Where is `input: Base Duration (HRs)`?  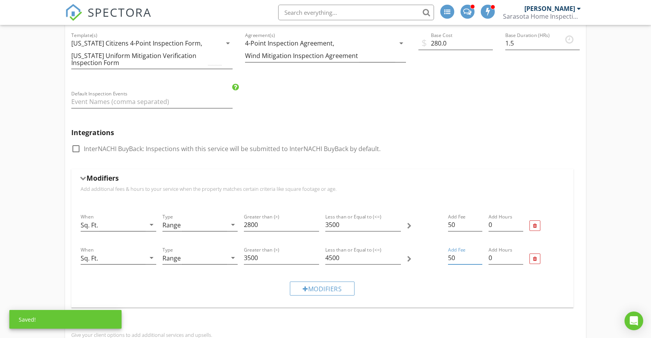
input: Base Duration (HRs) is located at coordinates (543, 43).